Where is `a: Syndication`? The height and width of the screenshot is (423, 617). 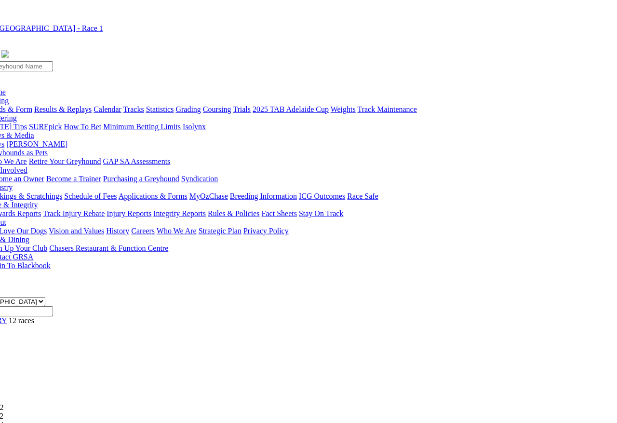 a: Syndication is located at coordinates (199, 178).